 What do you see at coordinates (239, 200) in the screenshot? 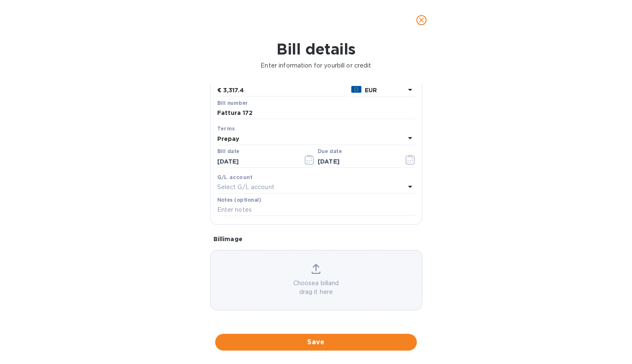
I see `label: Notes (optional)` at bounding box center [239, 200].